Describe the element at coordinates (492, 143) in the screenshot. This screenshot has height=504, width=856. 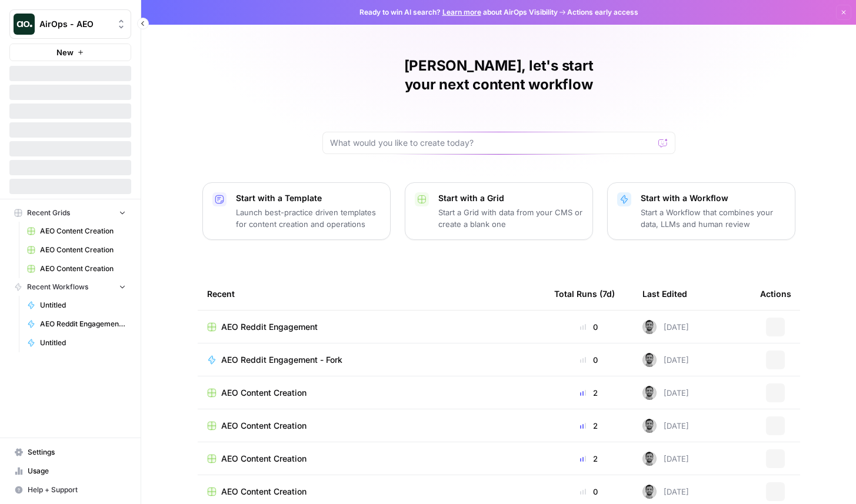
I see `input: What would you like to create today?` at that location.